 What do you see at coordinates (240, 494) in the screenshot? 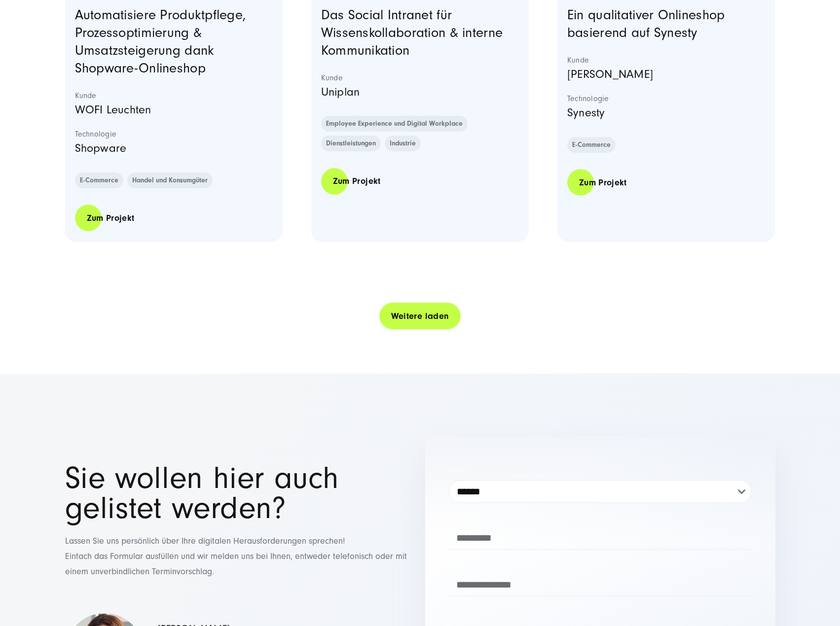
I see `h1: Sie wollen hier auch gelistet werden?` at bounding box center [240, 494].